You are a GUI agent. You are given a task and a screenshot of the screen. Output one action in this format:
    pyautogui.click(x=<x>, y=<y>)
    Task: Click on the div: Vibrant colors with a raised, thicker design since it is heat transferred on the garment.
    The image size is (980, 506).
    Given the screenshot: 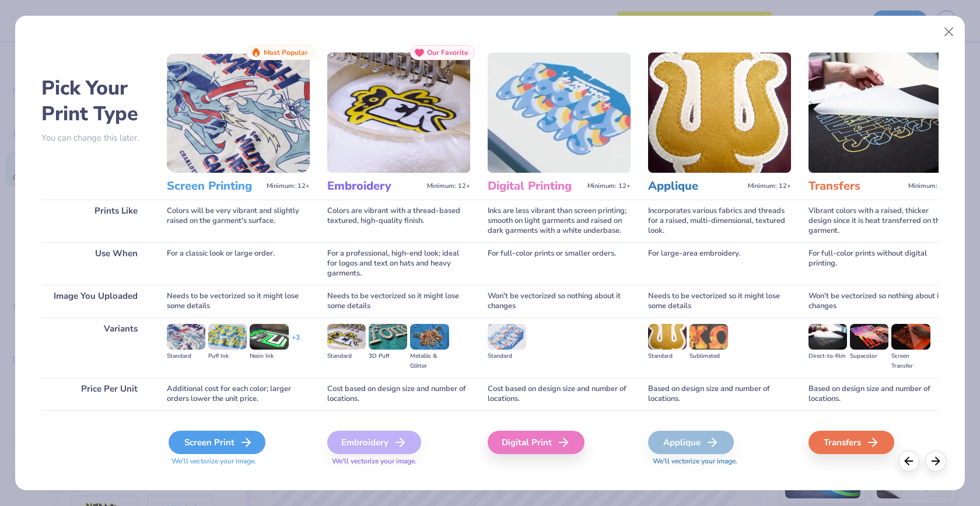 What is the action you would take?
    pyautogui.click(x=880, y=220)
    